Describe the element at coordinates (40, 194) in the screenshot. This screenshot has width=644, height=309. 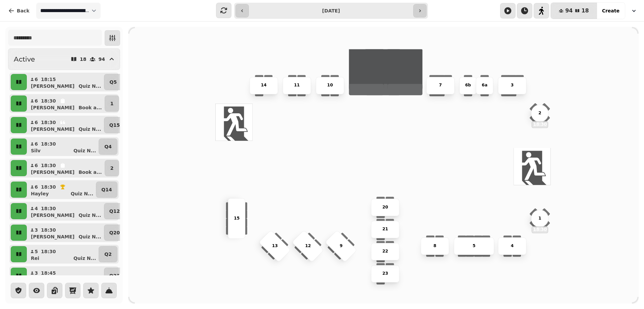
I see `p: Hayley` at that location.